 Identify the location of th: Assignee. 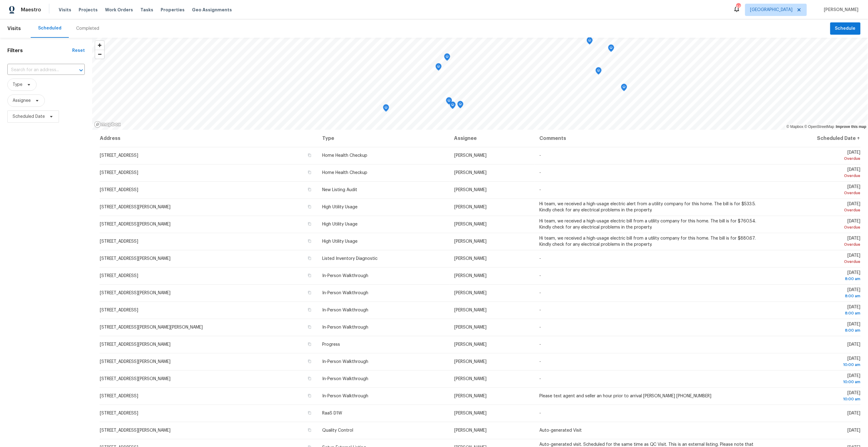
(492, 139).